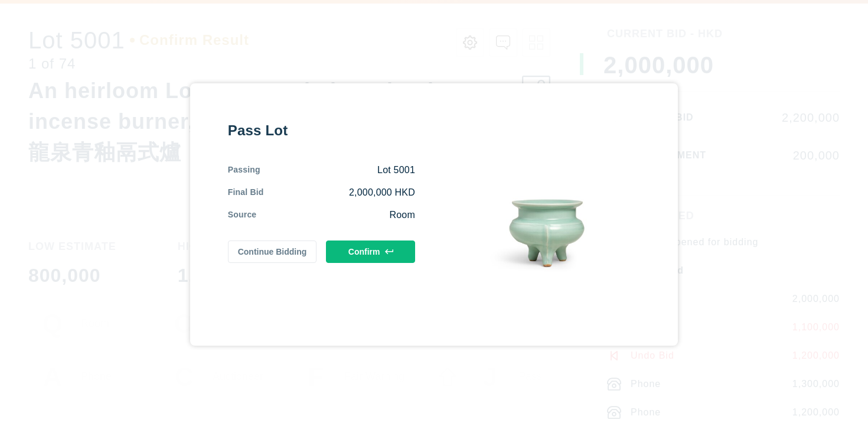 This screenshot has width=868, height=429. What do you see at coordinates (370, 251) in the screenshot?
I see `button: Confirm` at bounding box center [370, 251].